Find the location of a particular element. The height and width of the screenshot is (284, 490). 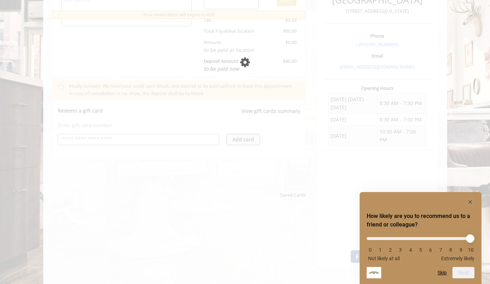

li: 2 is located at coordinates (391, 250).